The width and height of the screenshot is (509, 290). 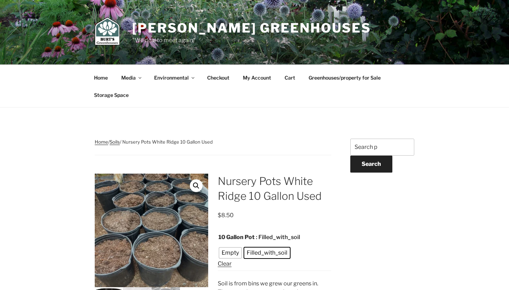 I want to click on img: Burt's Greenhouses, so click(x=107, y=31).